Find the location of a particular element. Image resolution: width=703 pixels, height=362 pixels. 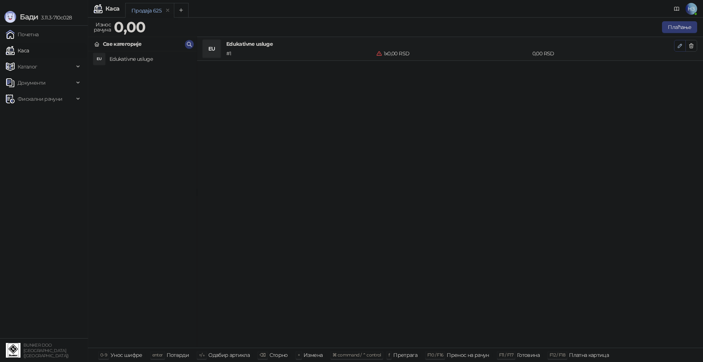

span: F12 / F18 is located at coordinates (558, 355).